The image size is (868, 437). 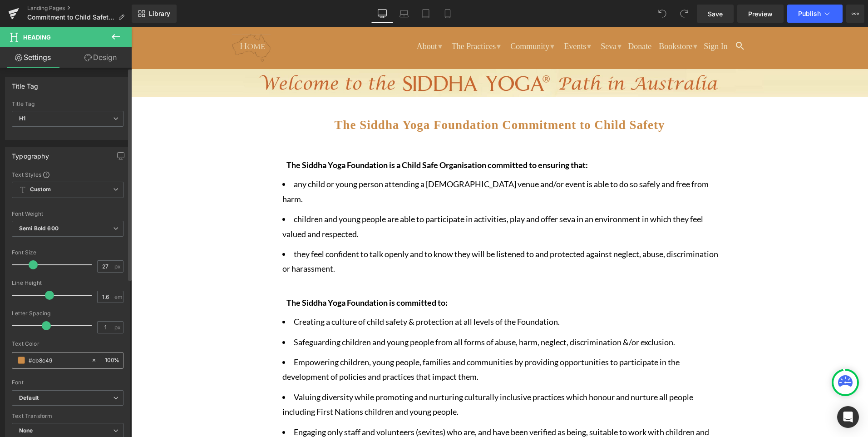 What do you see at coordinates (79, 8) in the screenshot?
I see `a: Landing Pages` at bounding box center [79, 8].